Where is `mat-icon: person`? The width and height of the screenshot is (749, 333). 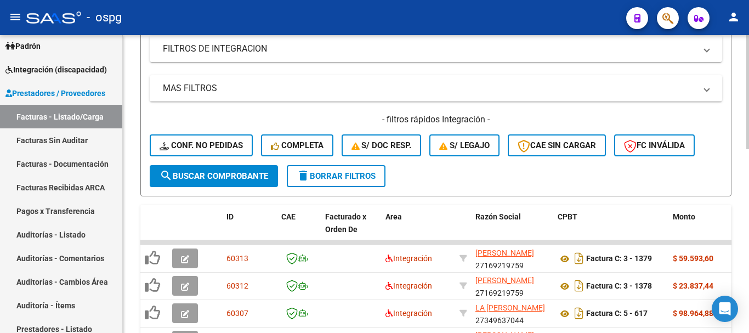 mat-icon: person is located at coordinates (734, 17).